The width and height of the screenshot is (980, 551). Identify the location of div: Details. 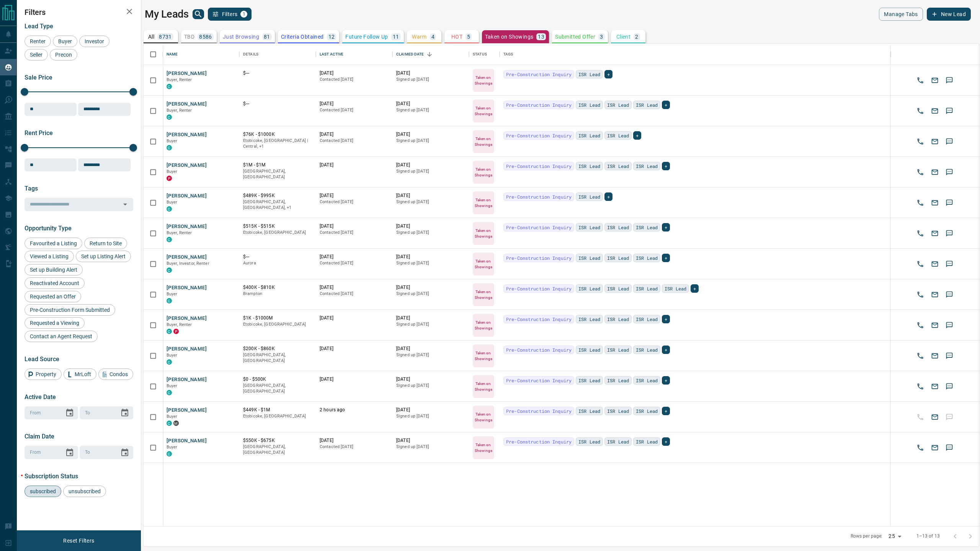
(277, 55).